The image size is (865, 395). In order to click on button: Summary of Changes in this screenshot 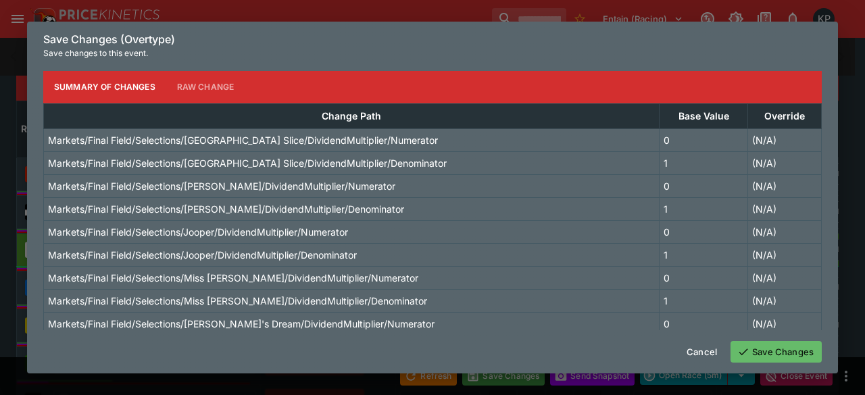, I will do `click(105, 87)`.